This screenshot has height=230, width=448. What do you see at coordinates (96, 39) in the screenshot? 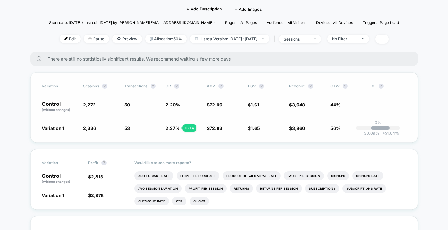
I see `span: Pause` at bounding box center [96, 39].